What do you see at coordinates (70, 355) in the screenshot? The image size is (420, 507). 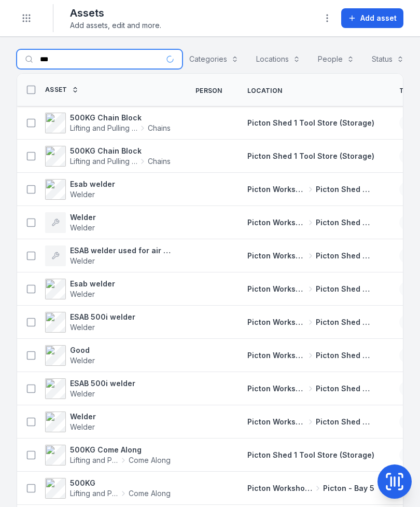 I see `a: GoodWelder` at bounding box center [70, 355].